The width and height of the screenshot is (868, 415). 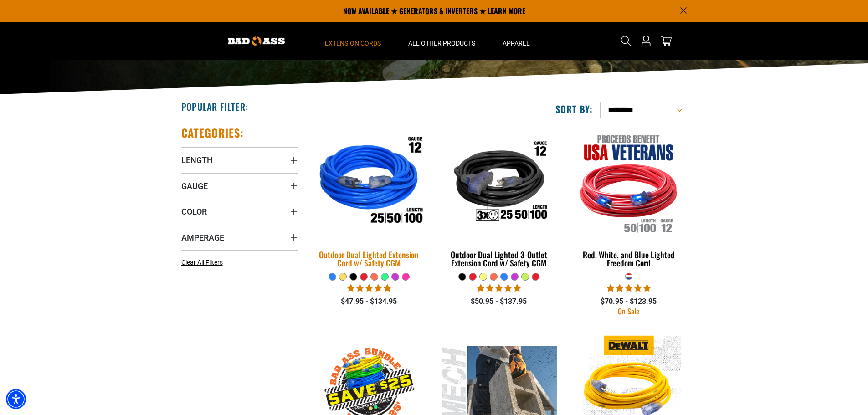 What do you see at coordinates (441, 41) in the screenshot?
I see `summary: All Other Products` at bounding box center [441, 41].